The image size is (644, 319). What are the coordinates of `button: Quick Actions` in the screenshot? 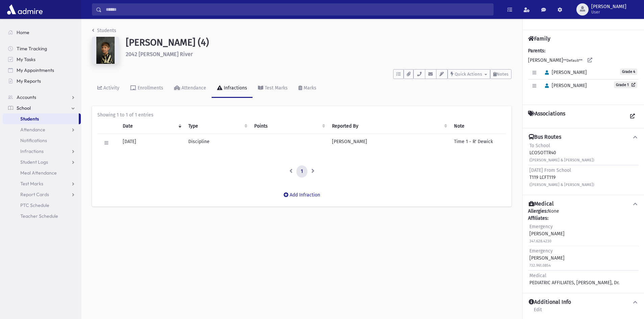 It's located at (468, 74).